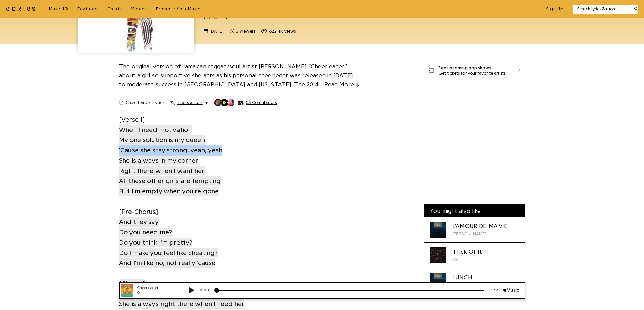 The height and width of the screenshot is (310, 644). Describe the element at coordinates (469, 278) in the screenshot. I see `div: LUNCH` at that location.